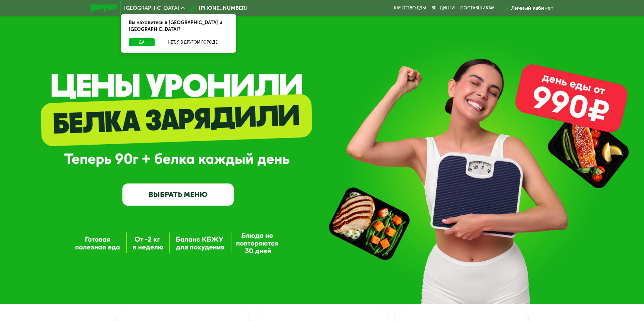 This screenshot has width=644, height=321. I want to click on a: Вендинги, so click(443, 8).